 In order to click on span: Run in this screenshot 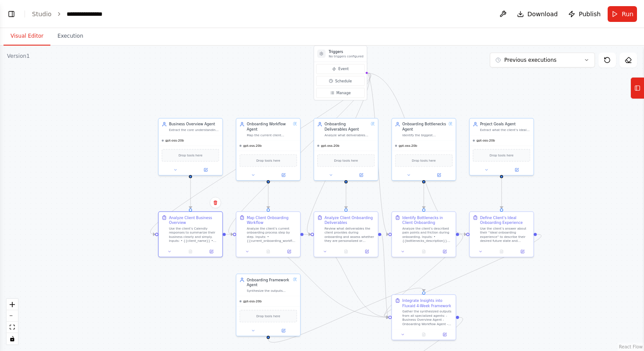, I will do `click(627, 14)`.